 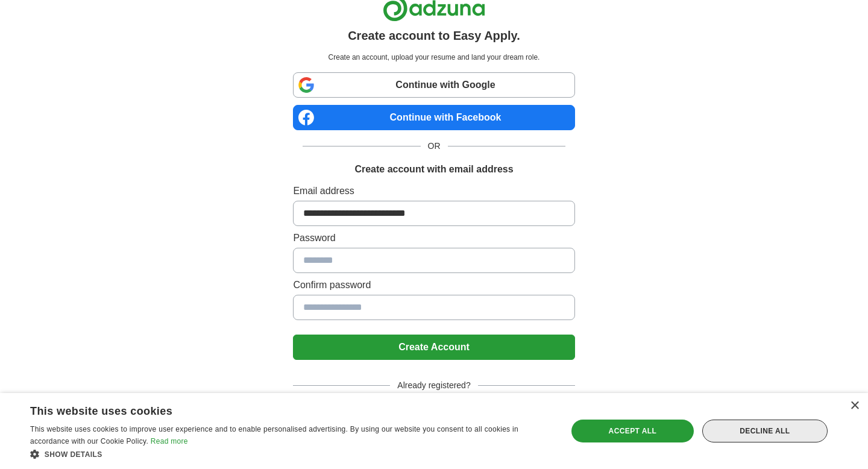 What do you see at coordinates (275, 409) in the screenshot?
I see `div: This website uses cookies` at bounding box center [275, 409].